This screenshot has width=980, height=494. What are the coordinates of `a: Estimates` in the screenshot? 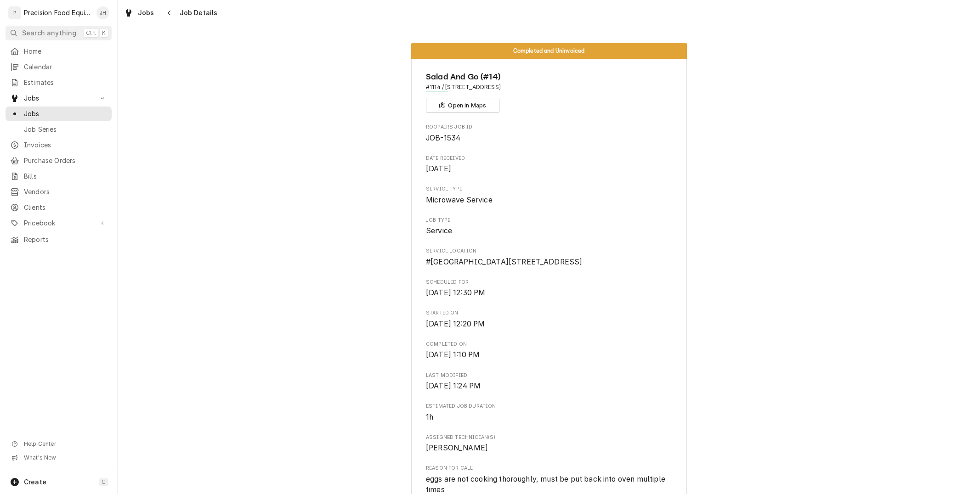 It's located at (58, 82).